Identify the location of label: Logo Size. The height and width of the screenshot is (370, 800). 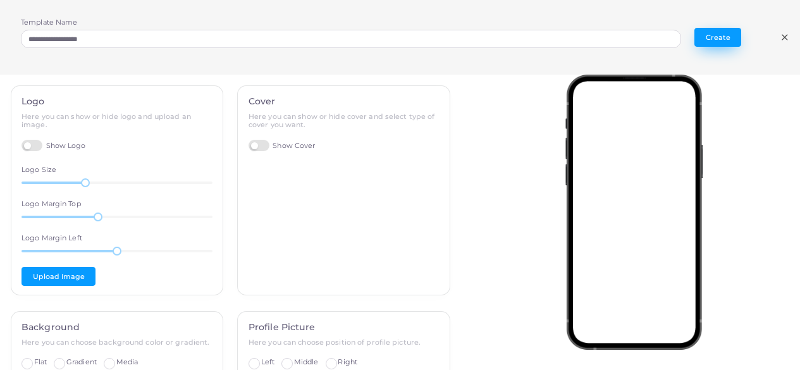
(39, 170).